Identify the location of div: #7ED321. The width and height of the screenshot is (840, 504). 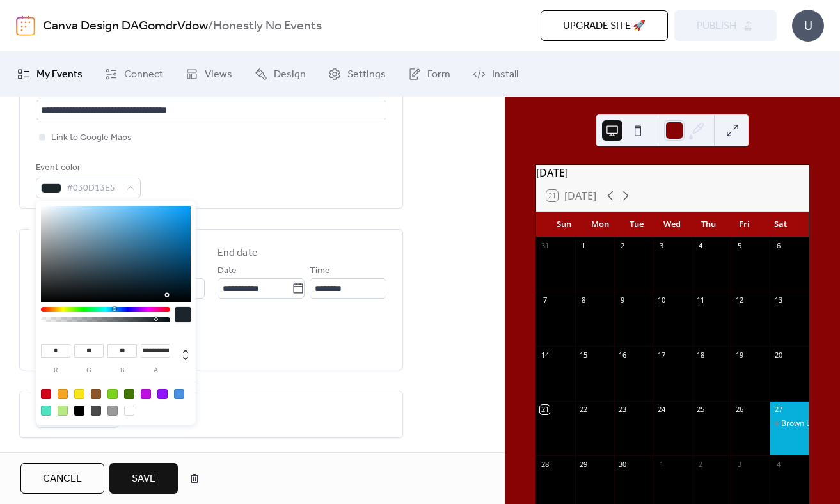
(112, 394).